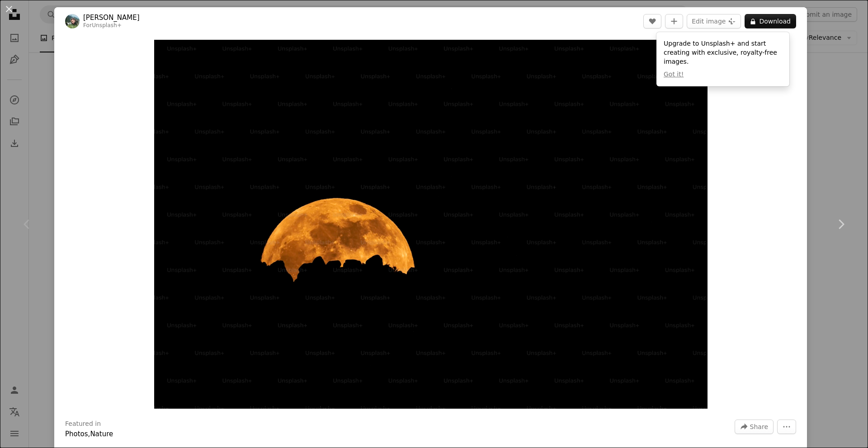 The height and width of the screenshot is (448, 868). I want to click on button: Download, so click(770, 21).